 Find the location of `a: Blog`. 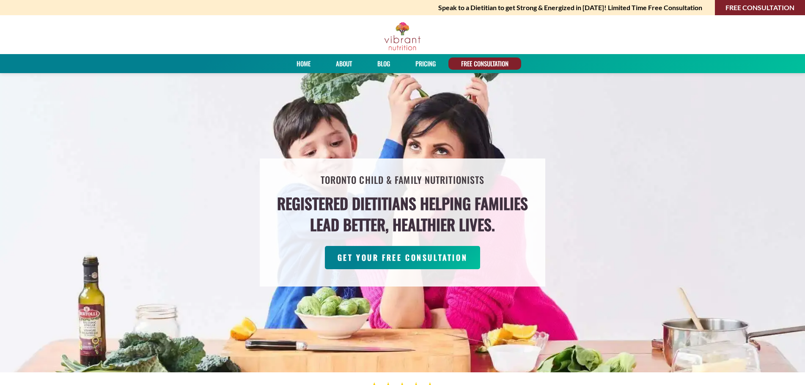

a: Blog is located at coordinates (384, 63).